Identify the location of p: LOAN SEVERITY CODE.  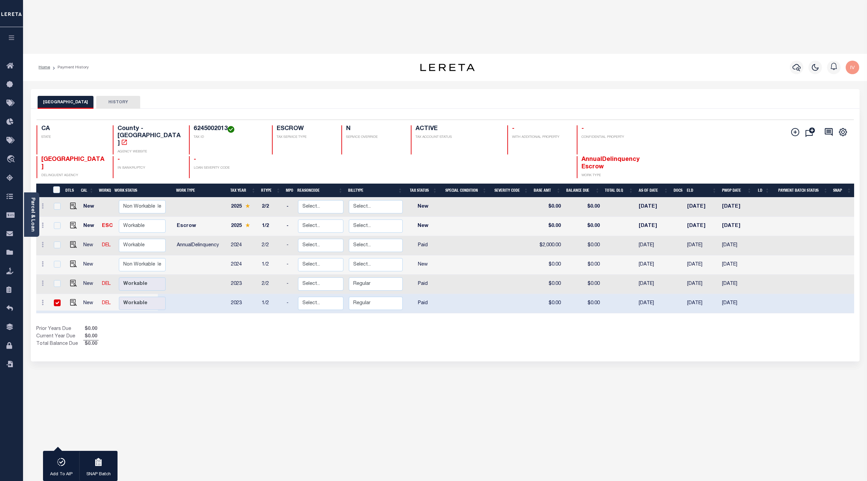
(228, 168).